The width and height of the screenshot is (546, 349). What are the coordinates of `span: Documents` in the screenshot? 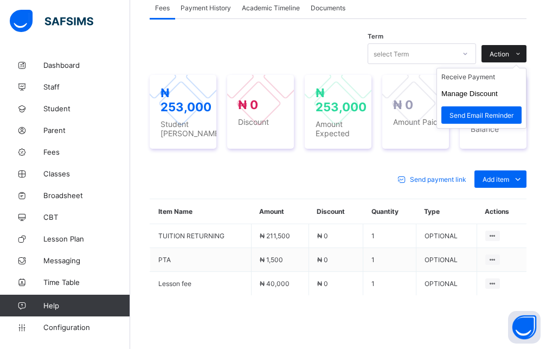 It's located at (328, 8).